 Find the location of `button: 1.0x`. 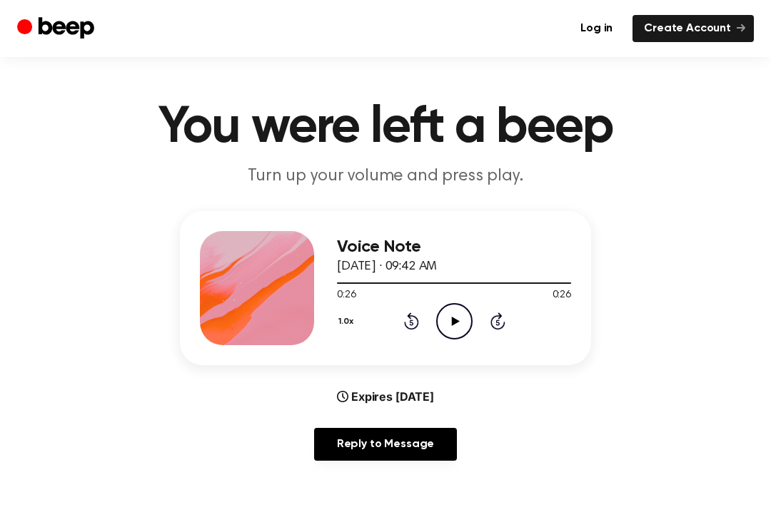

button: 1.0x is located at coordinates (347, 321).